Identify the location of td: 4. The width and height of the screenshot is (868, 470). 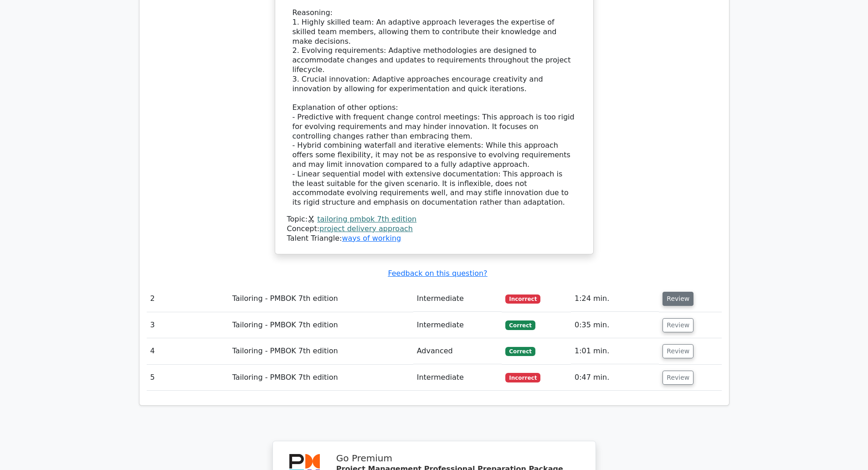
(188, 351).